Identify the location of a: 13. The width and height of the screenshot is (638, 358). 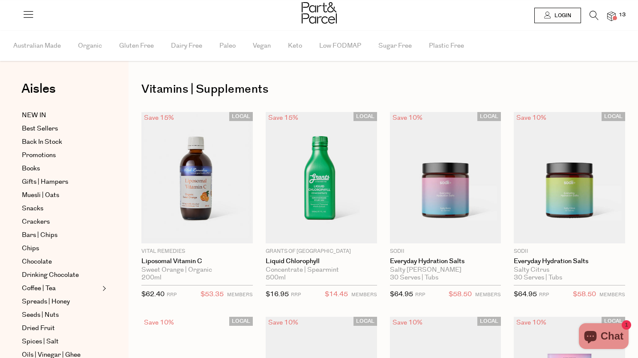
(612, 16).